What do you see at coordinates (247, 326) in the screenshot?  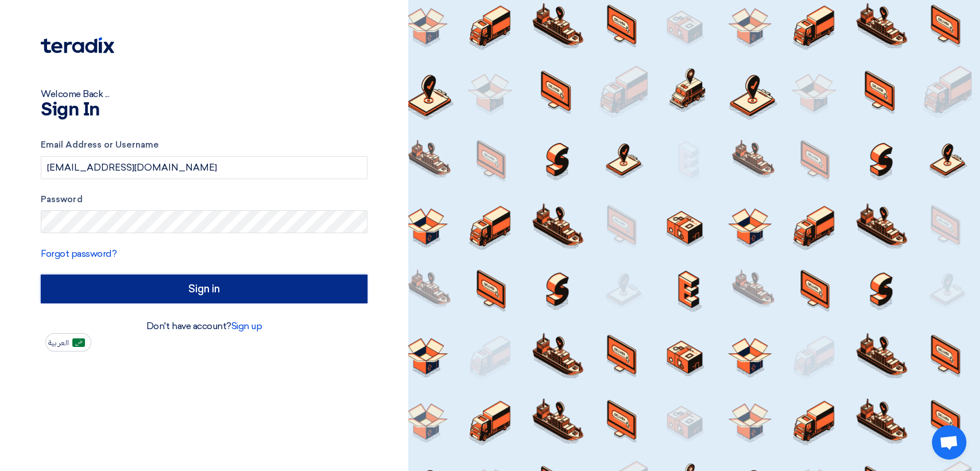 I see `a: Sign up` at bounding box center [247, 326].